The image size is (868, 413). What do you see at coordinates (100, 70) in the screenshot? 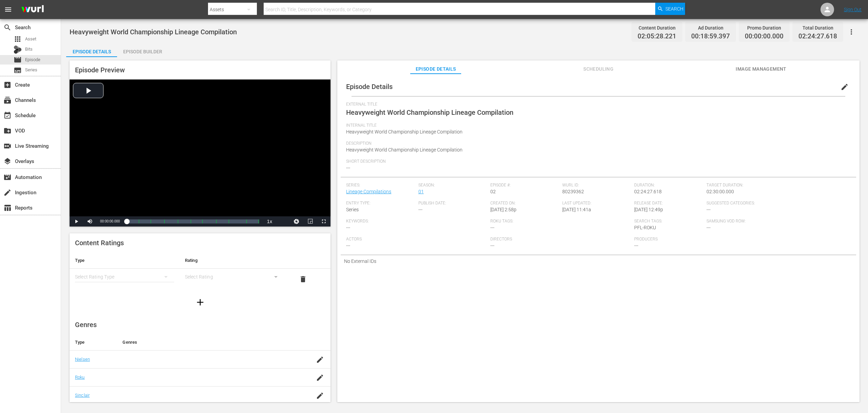
I see `span: Episode Preview` at bounding box center [100, 70].